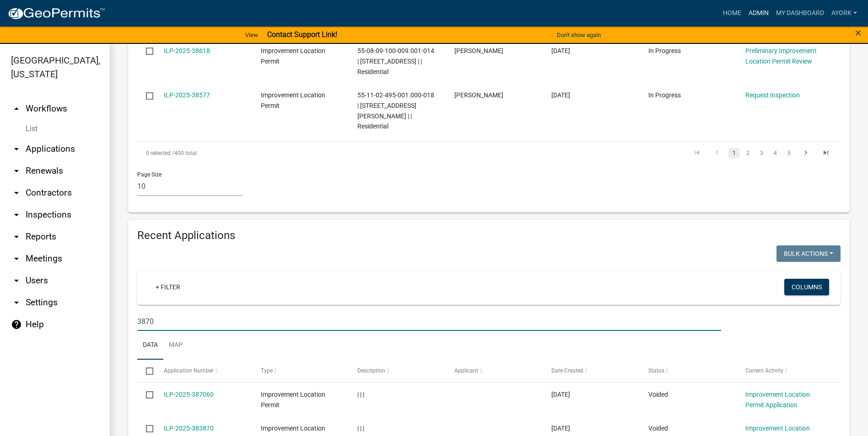  I want to click on a: Improvement Location Permit Application, so click(778, 400).